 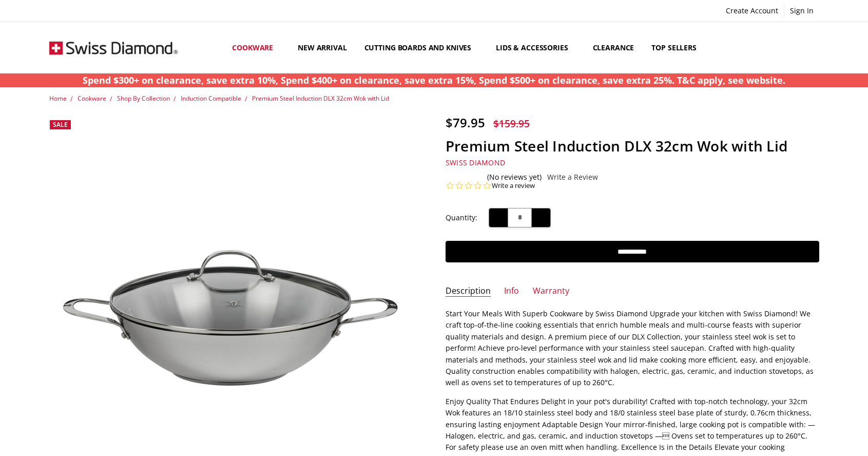 What do you see at coordinates (92, 98) in the screenshot?
I see `span: Cookware` at bounding box center [92, 98].